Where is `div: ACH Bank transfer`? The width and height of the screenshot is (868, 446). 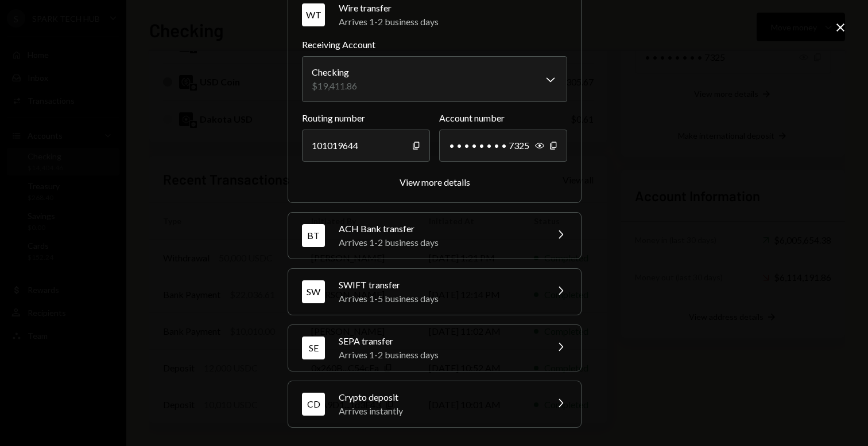 div: ACH Bank transfer is located at coordinates (439, 229).